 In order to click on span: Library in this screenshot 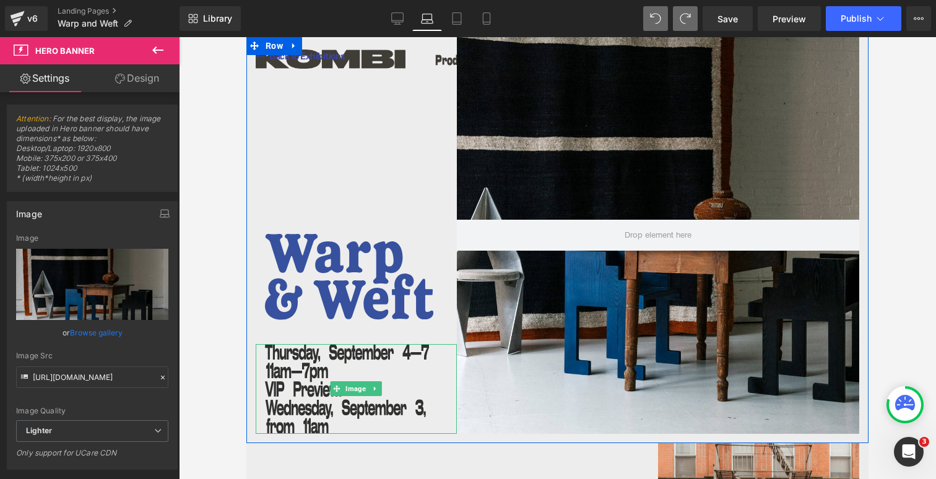, I will do `click(217, 19)`.